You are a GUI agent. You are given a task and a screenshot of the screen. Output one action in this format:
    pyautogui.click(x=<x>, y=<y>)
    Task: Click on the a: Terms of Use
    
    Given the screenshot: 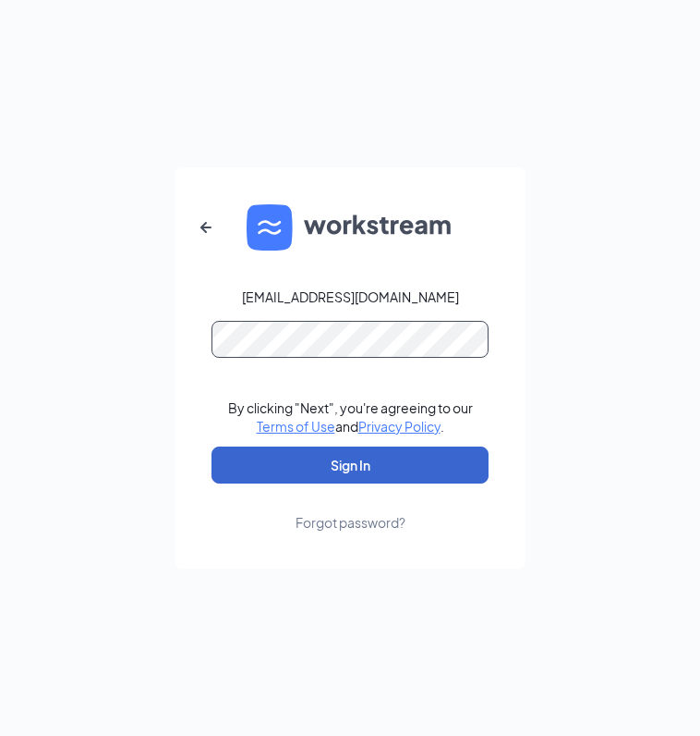 What is the action you would take?
    pyautogui.click(x=296, y=427)
    